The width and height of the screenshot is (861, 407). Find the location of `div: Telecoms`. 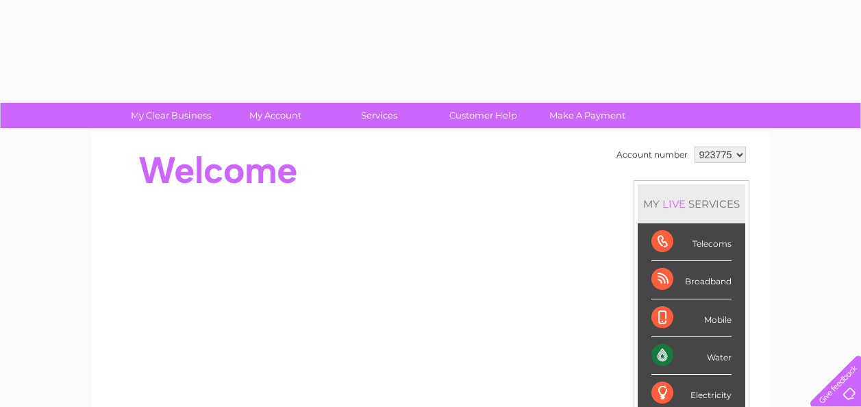

div: Telecoms is located at coordinates (691, 242).